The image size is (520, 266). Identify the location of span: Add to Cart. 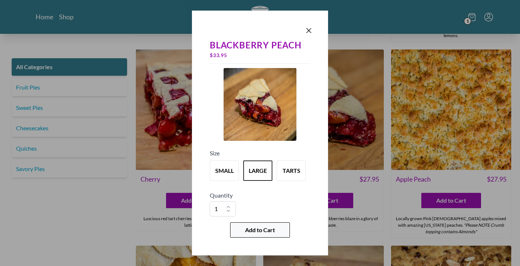
(260, 230).